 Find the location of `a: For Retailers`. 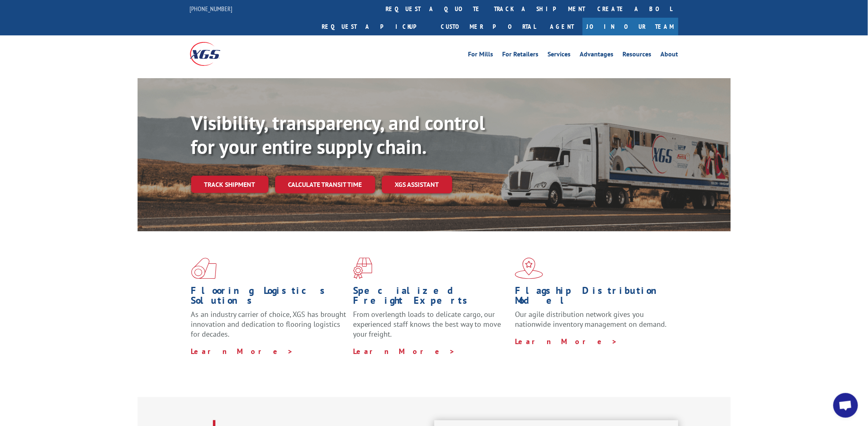

a: For Retailers is located at coordinates (521, 56).